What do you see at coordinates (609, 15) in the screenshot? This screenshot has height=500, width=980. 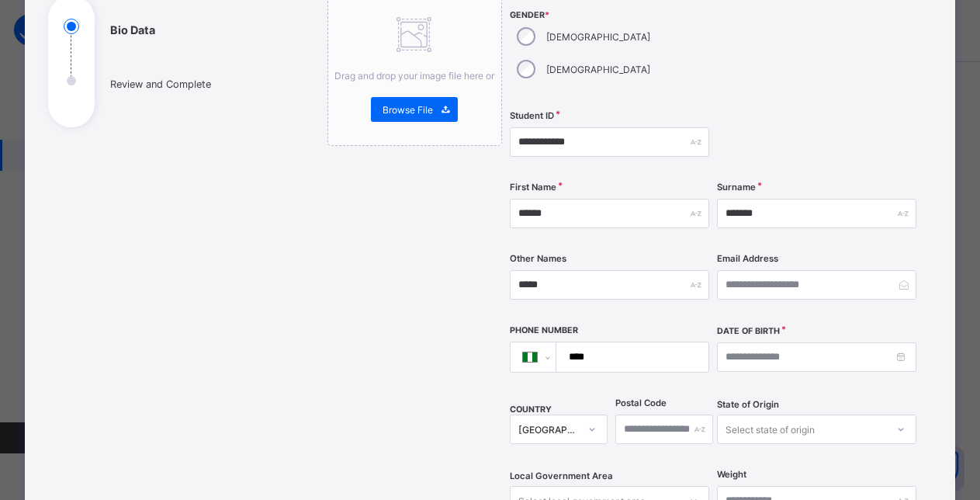 I see `span: Gender` at bounding box center [609, 15].